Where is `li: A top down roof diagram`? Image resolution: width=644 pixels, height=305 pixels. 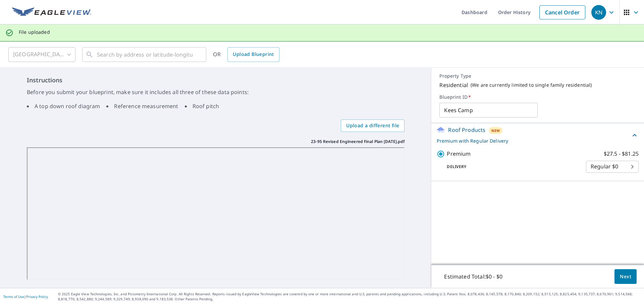 li: A top down roof diagram is located at coordinates (63, 106).